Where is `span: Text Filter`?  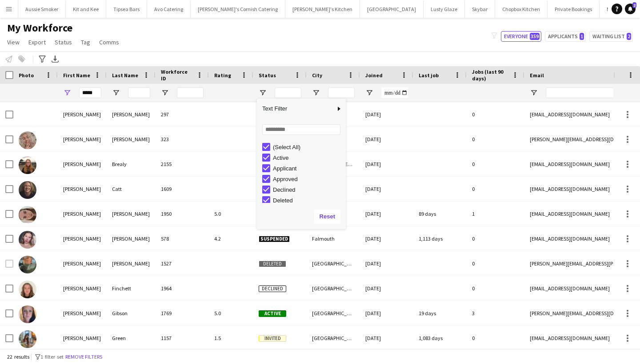
span: Text Filter is located at coordinates (296, 109).